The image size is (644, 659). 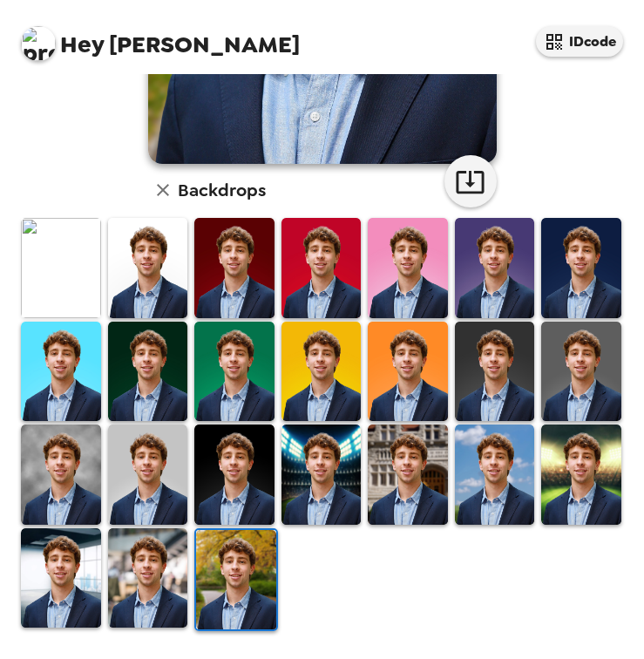 What do you see at coordinates (38, 44) in the screenshot?
I see `img: profile pic` at bounding box center [38, 44].